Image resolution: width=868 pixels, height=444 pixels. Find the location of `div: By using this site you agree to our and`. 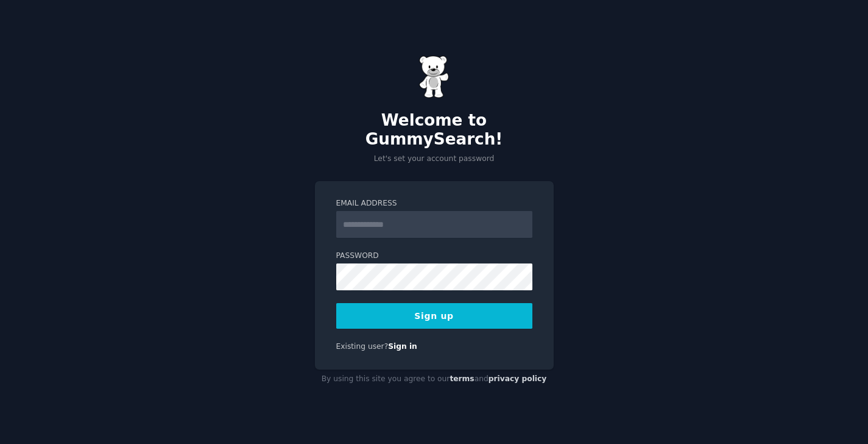

div: By using this site you agree to our and is located at coordinates (435, 379).